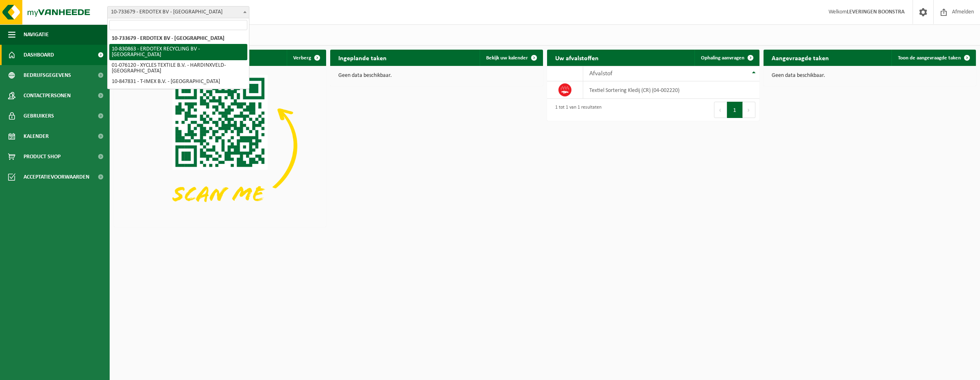 This screenshot has width=980, height=380. Describe the element at coordinates (507, 57) in the screenshot. I see `span: Bekijk uw kalender` at that location.